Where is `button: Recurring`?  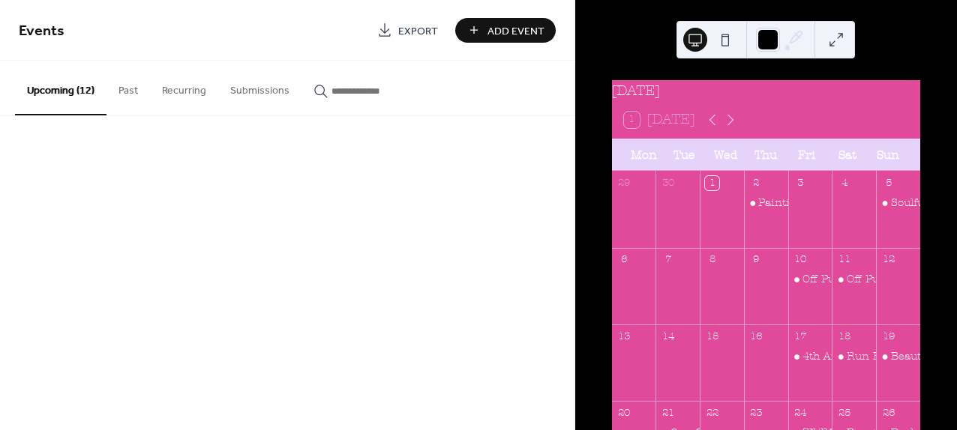
button: Recurring is located at coordinates (184, 87).